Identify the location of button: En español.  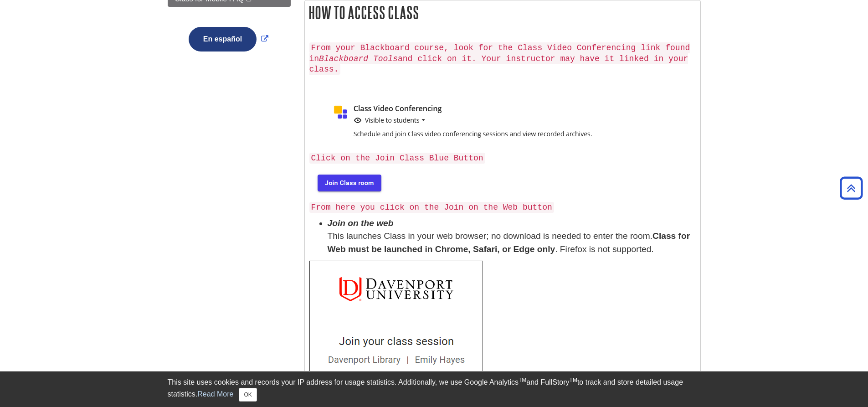
(222, 39).